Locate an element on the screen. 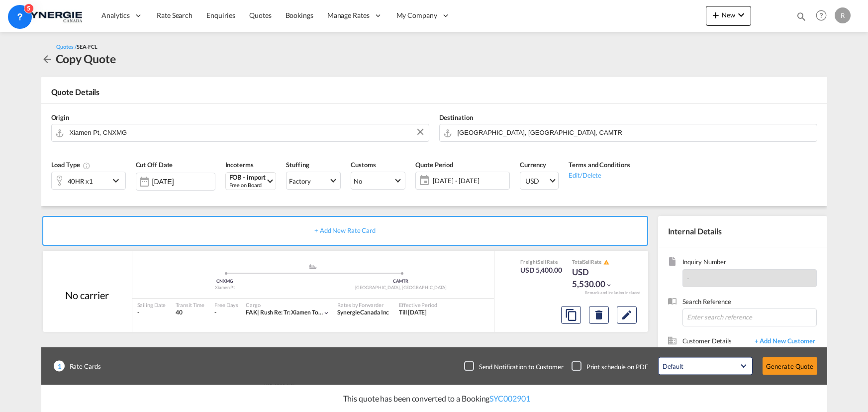 This screenshot has height=412, width=868. div: 40HR x1icon-chevron-down is located at coordinates (88, 180).